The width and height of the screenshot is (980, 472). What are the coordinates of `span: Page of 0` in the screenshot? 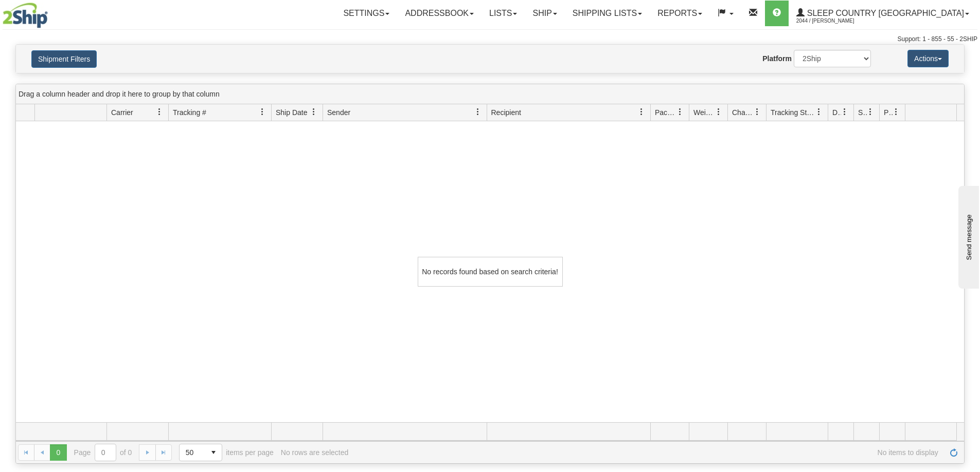 It's located at (103, 453).